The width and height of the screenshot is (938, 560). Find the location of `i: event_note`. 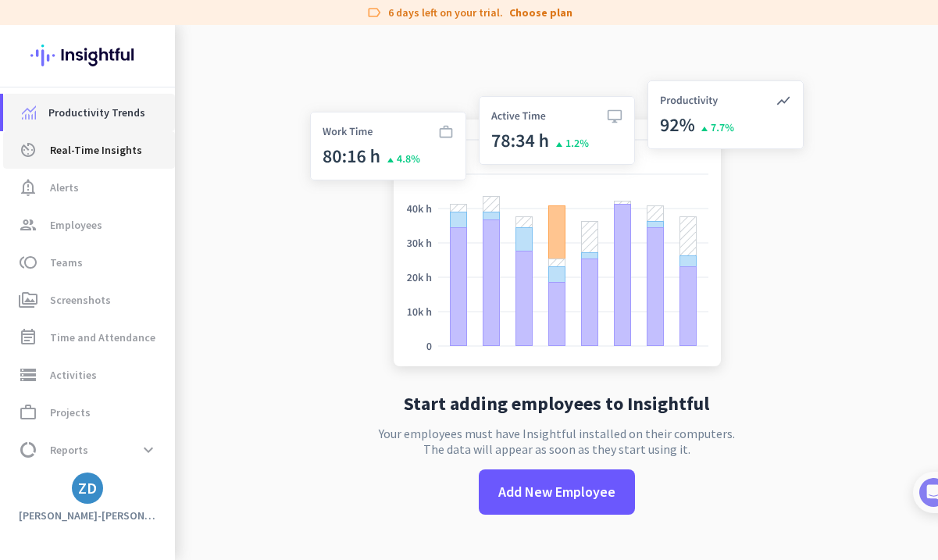

i: event_note is located at coordinates (28, 337).